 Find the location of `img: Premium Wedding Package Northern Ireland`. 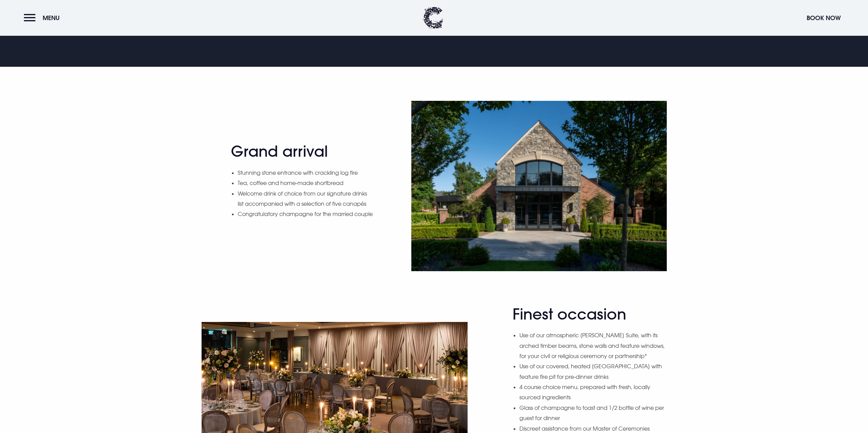

img: Premium Wedding Package Northern Ireland is located at coordinates (539, 185).